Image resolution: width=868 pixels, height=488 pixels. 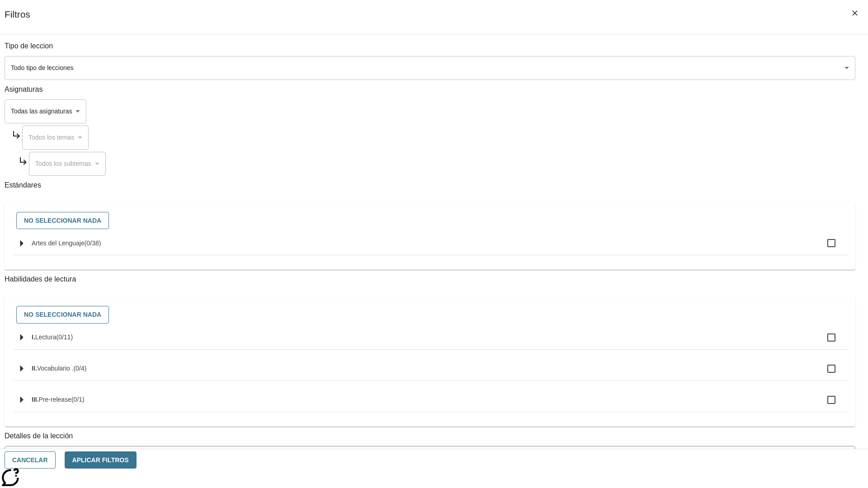 What do you see at coordinates (430, 185) in the screenshot?
I see `p: Estándares` at bounding box center [430, 185].